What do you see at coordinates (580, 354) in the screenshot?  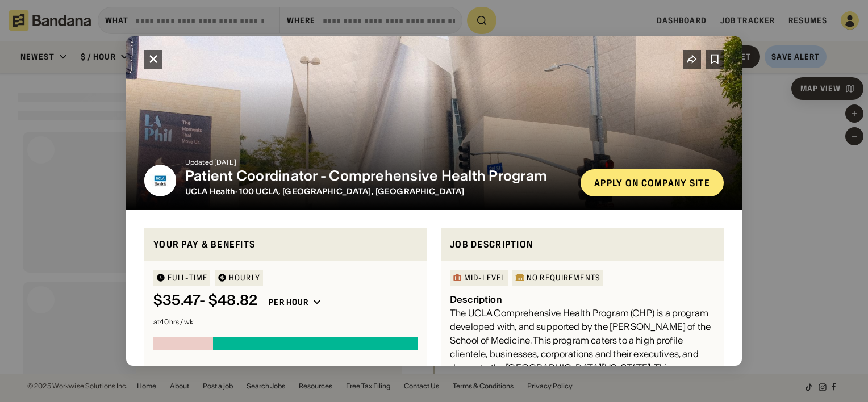 I see `span: The UCLA Comprehensive Health Program (CHP) is a program developed with, and supported by the [PE...` at bounding box center [580, 354].